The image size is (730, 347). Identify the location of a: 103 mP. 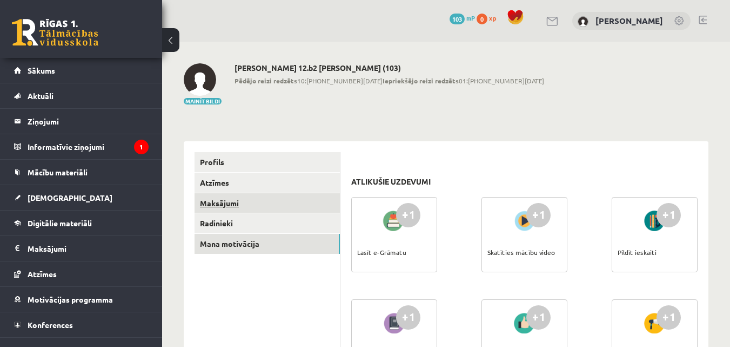
(462, 18).